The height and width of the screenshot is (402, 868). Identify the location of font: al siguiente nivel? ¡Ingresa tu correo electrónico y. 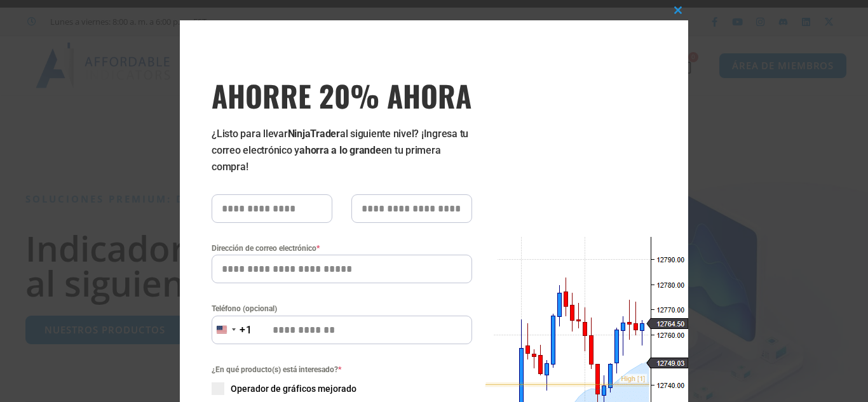
(340, 142).